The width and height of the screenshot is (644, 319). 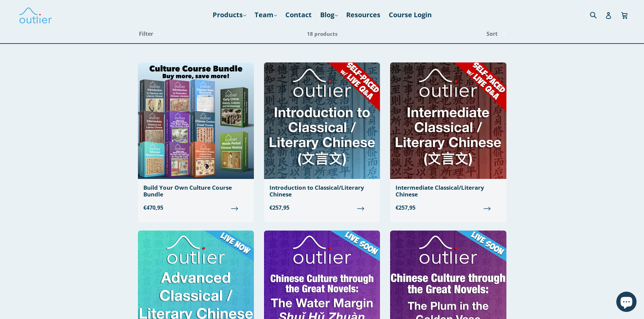 What do you see at coordinates (448, 140) in the screenshot?
I see `a: Intermediate Classical/Literary Chinese €257,95` at bounding box center [448, 140].